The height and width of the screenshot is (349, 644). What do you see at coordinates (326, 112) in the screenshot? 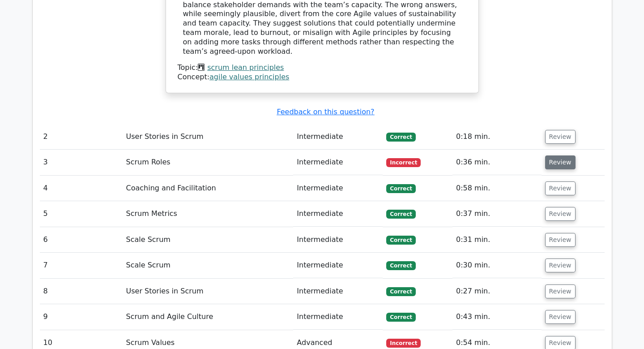
I see `u: Feedback on this question?` at bounding box center [326, 112].